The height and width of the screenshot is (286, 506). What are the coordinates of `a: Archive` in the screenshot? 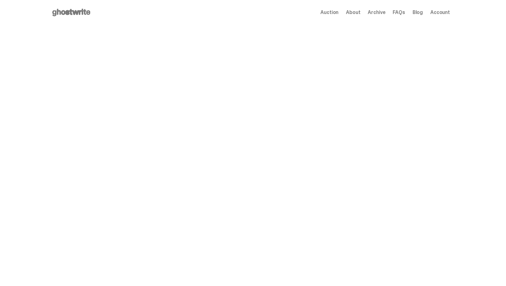 It's located at (376, 12).